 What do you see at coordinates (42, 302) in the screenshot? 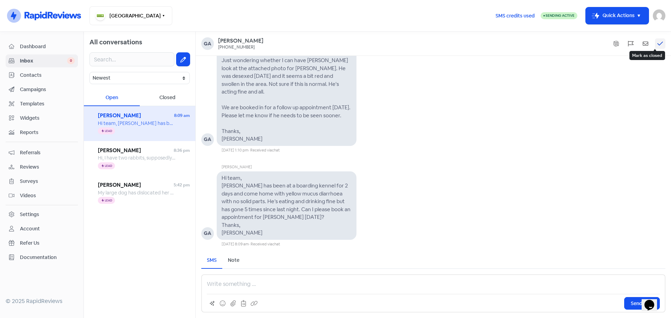
I see `div: © 2025 RapidReviews` at bounding box center [42, 302].